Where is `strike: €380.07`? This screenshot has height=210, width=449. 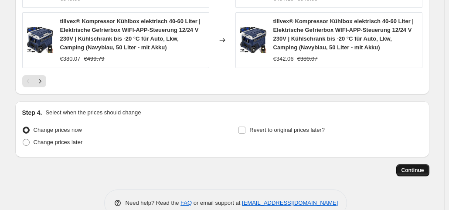
strike: €380.07 is located at coordinates (308, 59).